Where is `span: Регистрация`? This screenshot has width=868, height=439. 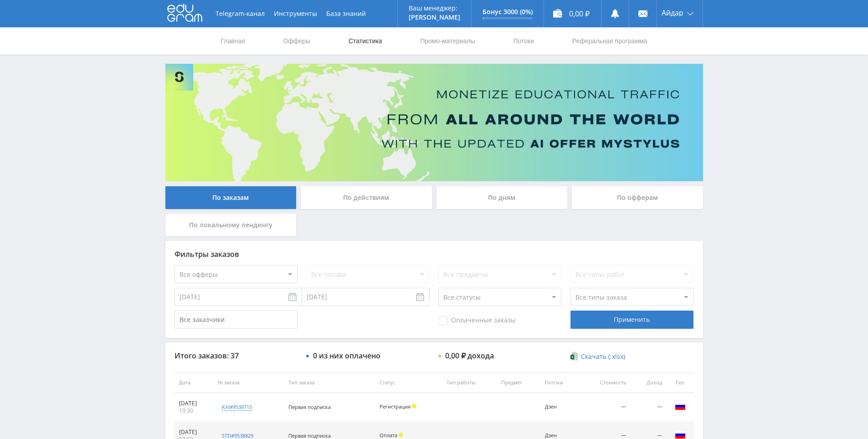
span: Регистрация is located at coordinates (395, 407).